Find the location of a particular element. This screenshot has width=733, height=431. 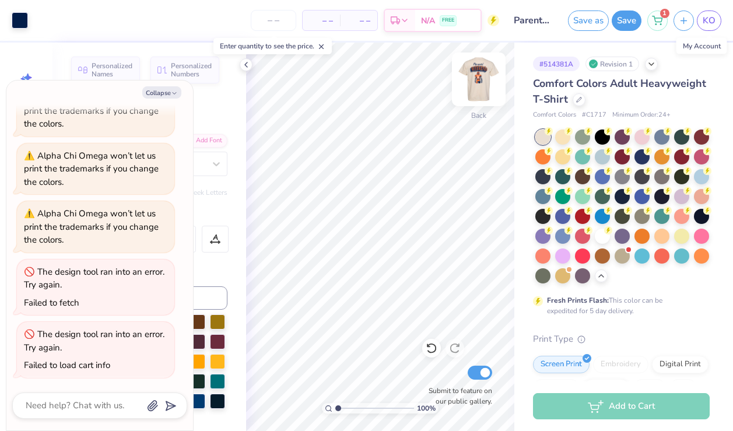

a: KO is located at coordinates (709, 20).